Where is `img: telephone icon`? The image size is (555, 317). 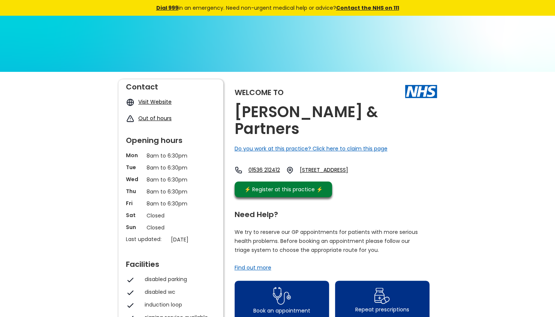
img: telephone icon is located at coordinates (238, 170).